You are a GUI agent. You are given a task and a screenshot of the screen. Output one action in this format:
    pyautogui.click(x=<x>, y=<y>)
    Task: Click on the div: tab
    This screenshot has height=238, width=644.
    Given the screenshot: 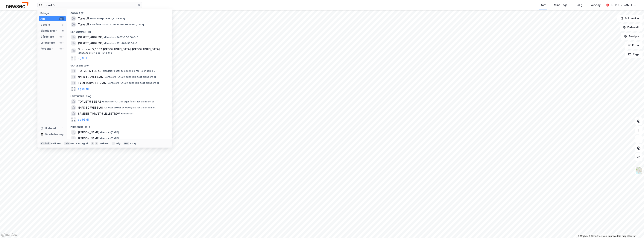 What is the action you would take?
    pyautogui.click(x=67, y=143)
    